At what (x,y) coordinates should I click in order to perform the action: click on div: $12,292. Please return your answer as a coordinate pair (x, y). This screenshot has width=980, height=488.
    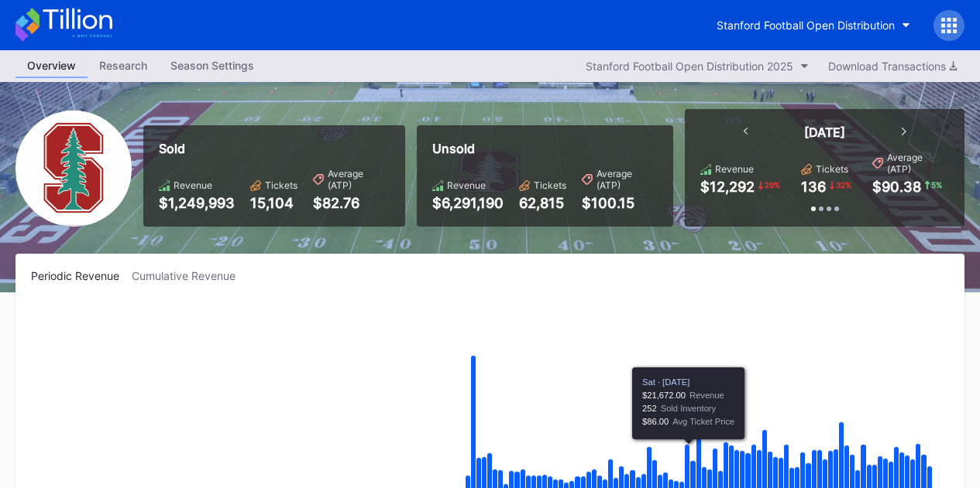
    Looking at the image, I should click on (727, 186).